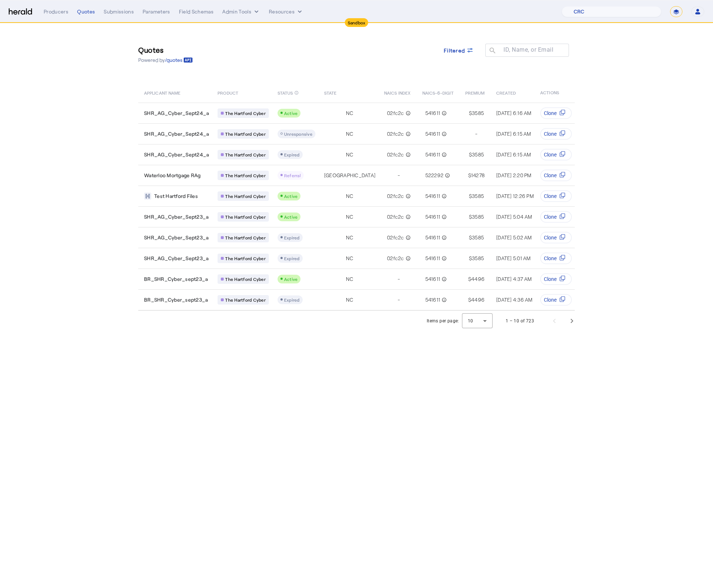 The width and height of the screenshot is (713, 588). Describe the element at coordinates (118, 12) in the screenshot. I see `div: Submissions` at that location.